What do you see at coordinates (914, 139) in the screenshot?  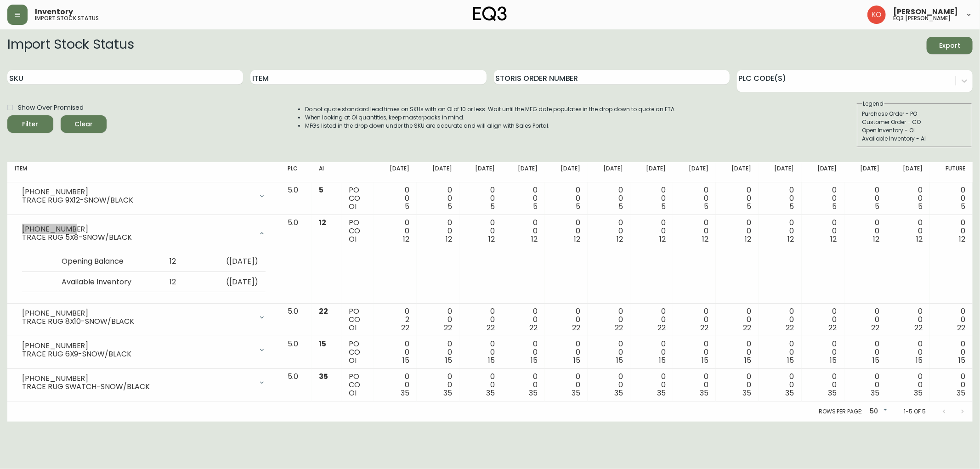 I see `div: Available Inventory - AI` at bounding box center [914, 139].